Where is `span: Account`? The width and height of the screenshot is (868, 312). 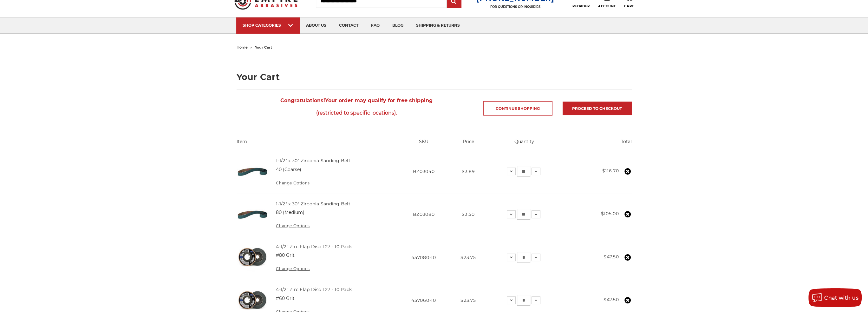
span: Account is located at coordinates (607, 6).